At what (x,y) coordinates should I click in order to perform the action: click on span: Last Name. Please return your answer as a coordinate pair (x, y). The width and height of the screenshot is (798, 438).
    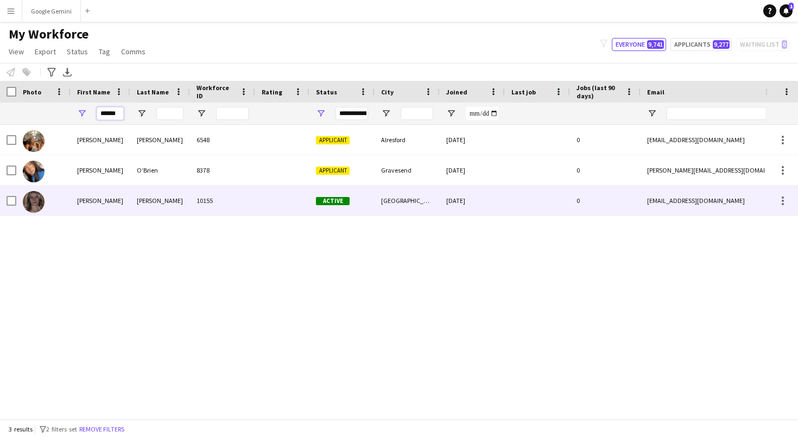
    Looking at the image, I should click on (152, 92).